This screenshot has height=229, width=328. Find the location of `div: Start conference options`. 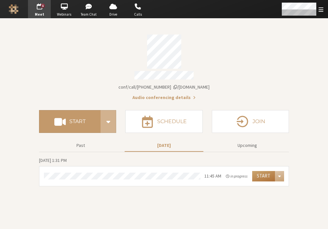

div: Start conference options is located at coordinates (108, 121).